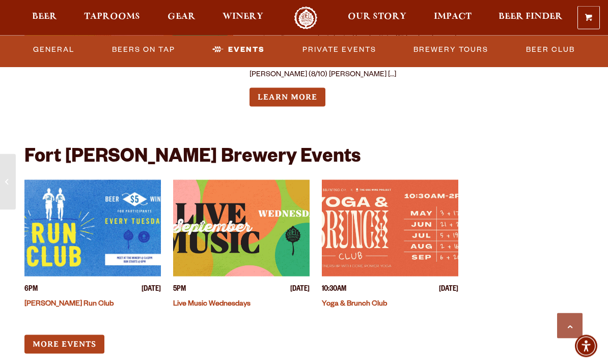  What do you see at coordinates (531, 18) in the screenshot?
I see `a: Beer Finder` at bounding box center [531, 18].